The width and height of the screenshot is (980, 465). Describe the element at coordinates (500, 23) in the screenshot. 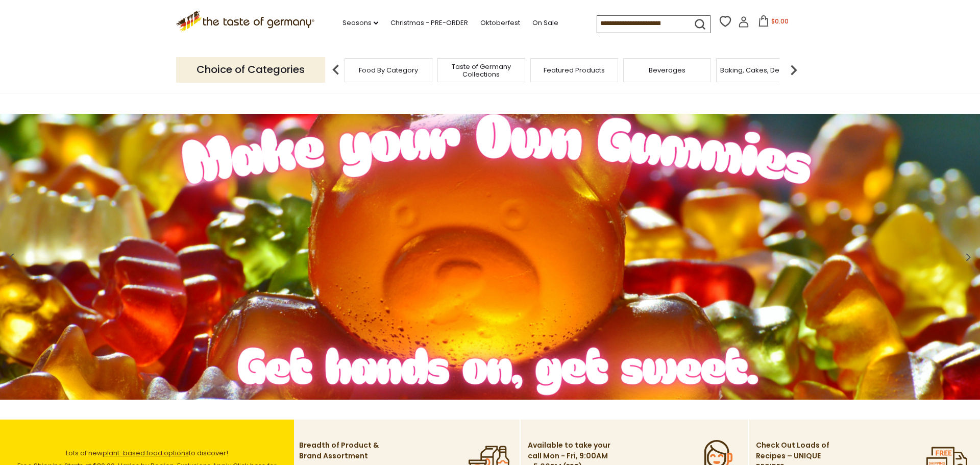

I see `a: Oktoberfest` at that location.